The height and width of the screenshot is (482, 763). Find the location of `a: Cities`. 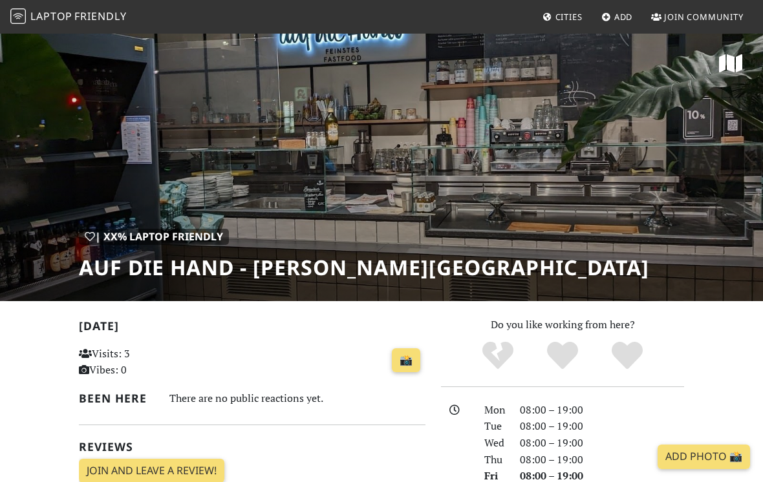

a: Cities is located at coordinates (563, 17).